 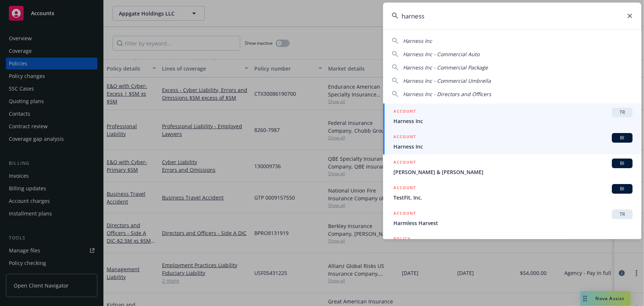 I want to click on span: Harness Inc - Commercial Umbrella, so click(x=447, y=81).